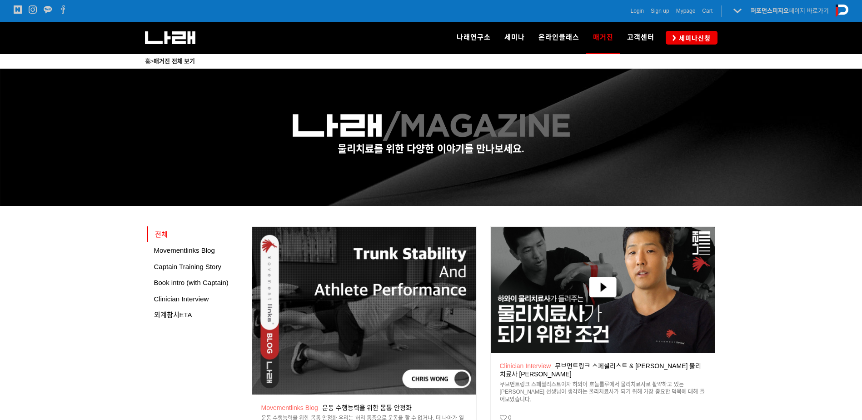 This screenshot has width=862, height=420. I want to click on strong: 매거진 전체 보기, so click(174, 61).